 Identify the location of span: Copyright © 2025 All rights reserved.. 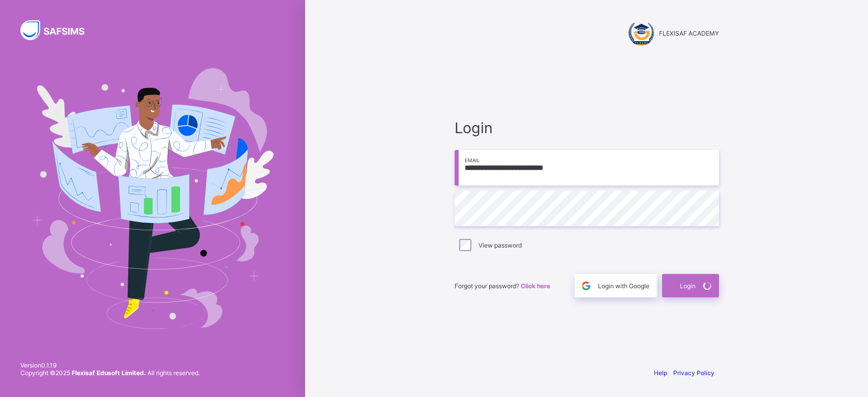
(110, 373).